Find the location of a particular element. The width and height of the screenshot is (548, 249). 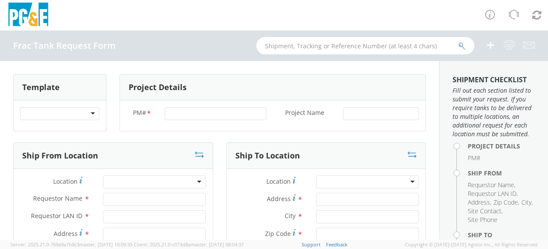

a: Feedback is located at coordinates (336, 244).